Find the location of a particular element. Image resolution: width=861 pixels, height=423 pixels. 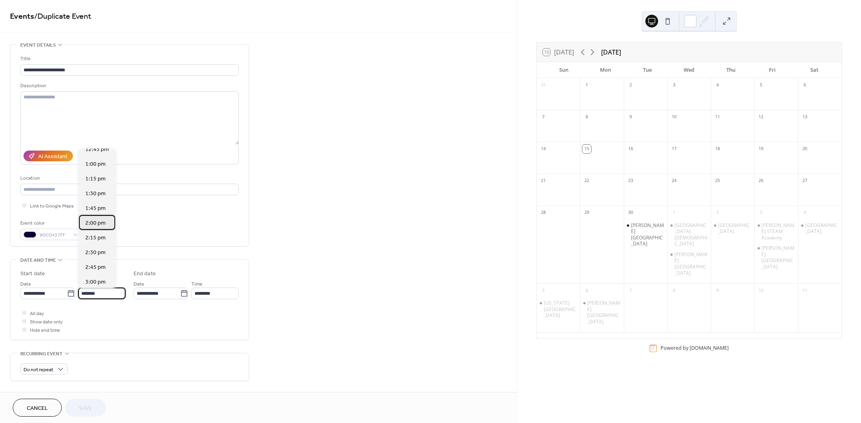

div: 4 is located at coordinates (805, 213).